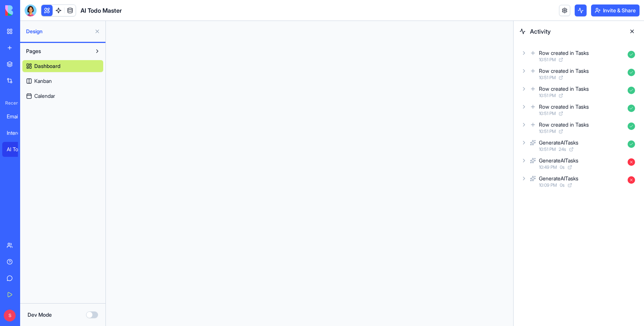  Describe the element at coordinates (63, 66) in the screenshot. I see `a: Dashboard` at that location.